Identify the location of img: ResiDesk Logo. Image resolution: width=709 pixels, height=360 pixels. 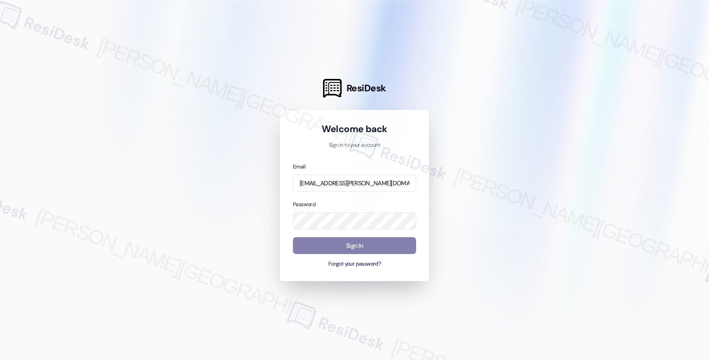
(332, 88).